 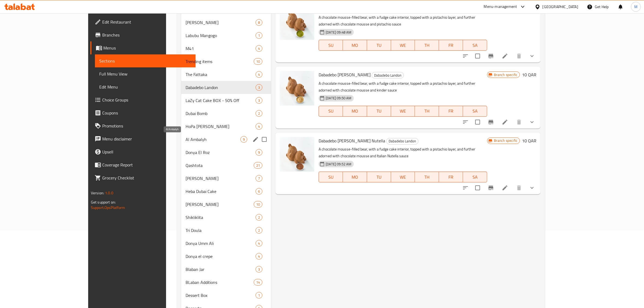 I want to click on span: Shikliklita, so click(x=220, y=217).